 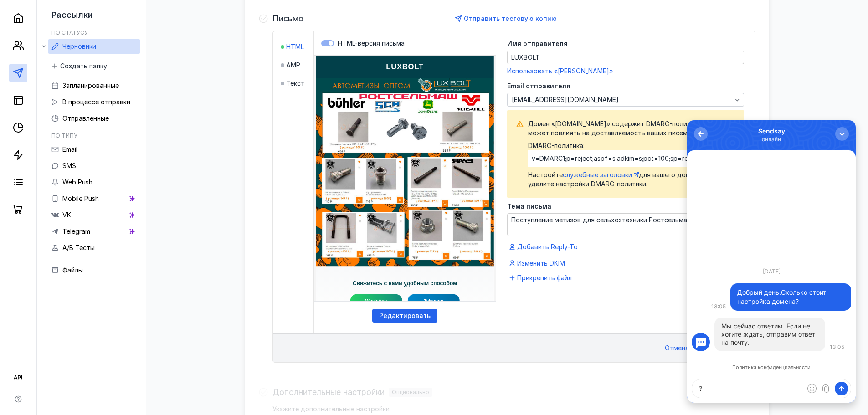 I want to click on a: Файлы, so click(x=93, y=270).